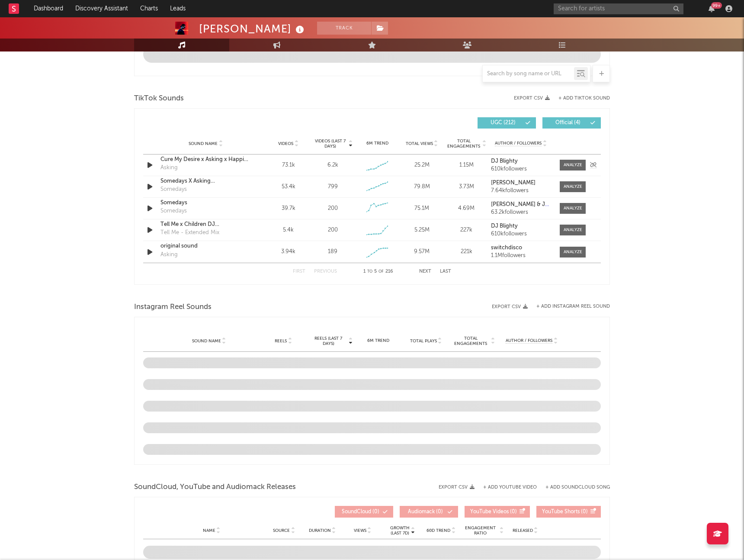  Describe the element at coordinates (332, 187) in the screenshot. I see `div: 799` at that location.